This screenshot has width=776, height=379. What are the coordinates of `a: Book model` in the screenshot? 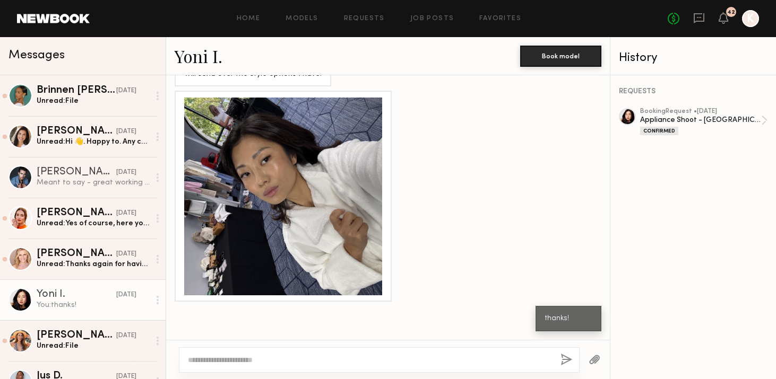 It's located at (560, 55).